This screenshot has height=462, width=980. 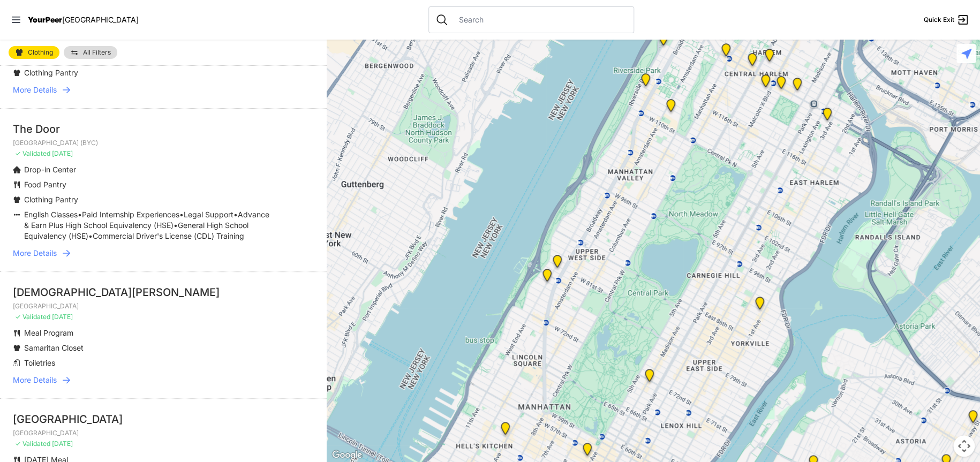 What do you see at coordinates (163, 129) in the screenshot?
I see `div: The Door` at bounding box center [163, 129].